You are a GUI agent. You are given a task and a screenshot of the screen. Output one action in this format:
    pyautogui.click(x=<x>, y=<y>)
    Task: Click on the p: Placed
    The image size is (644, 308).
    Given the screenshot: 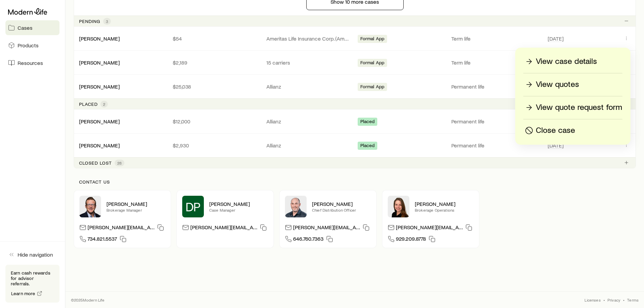 What is the action you would take?
    pyautogui.click(x=88, y=104)
    